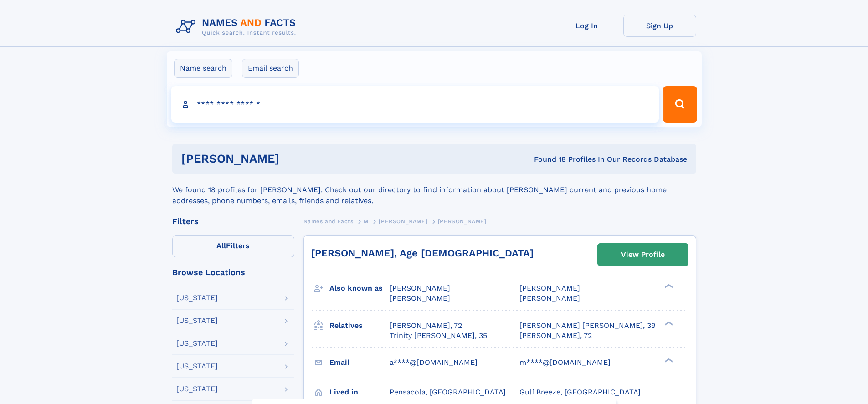 This screenshot has width=868, height=404. What do you see at coordinates (680, 105) in the screenshot?
I see `button: Search Button` at bounding box center [680, 105].